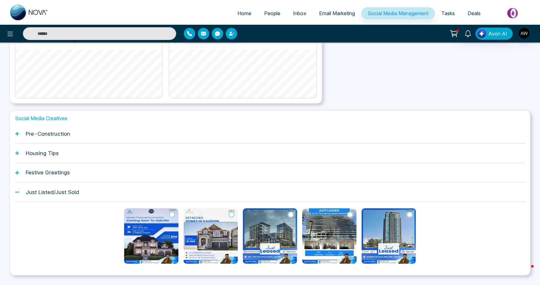 The height and width of the screenshot is (285, 540). Describe the element at coordinates (210, 236) in the screenshot. I see `img: Mayfield.jpeg` at that location.